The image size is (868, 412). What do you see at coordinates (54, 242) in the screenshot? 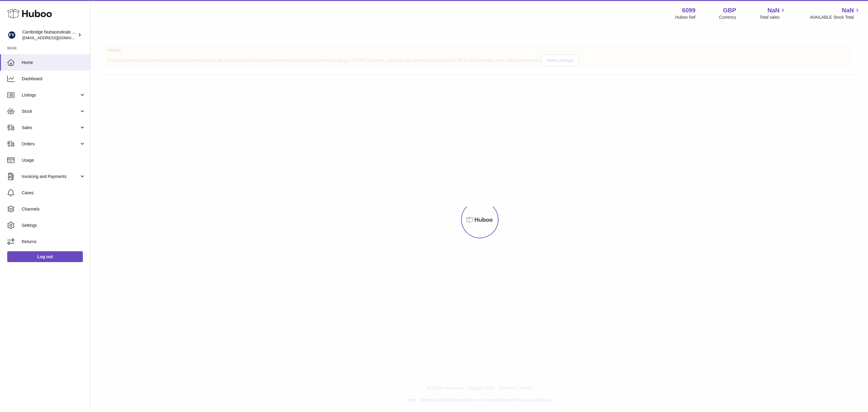
I see `span: Returns` at bounding box center [54, 242].